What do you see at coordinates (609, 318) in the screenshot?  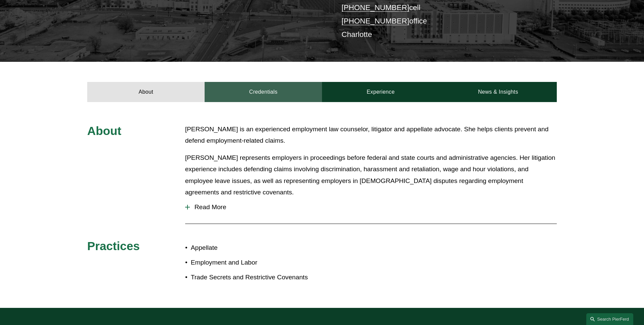 I see `a: Search this site` at bounding box center [609, 318].